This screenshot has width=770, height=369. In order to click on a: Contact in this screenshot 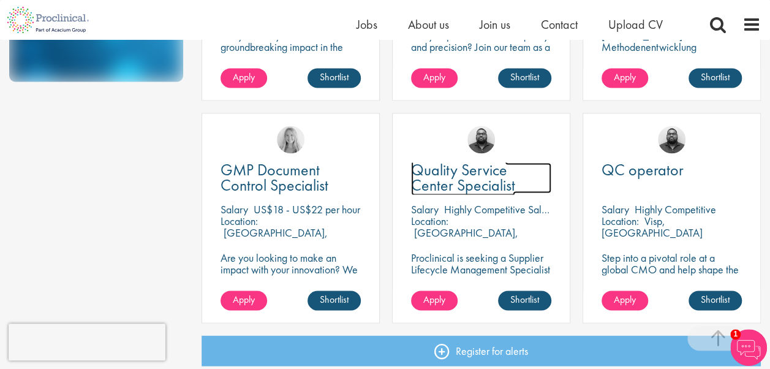, I will do `click(559, 24)`.